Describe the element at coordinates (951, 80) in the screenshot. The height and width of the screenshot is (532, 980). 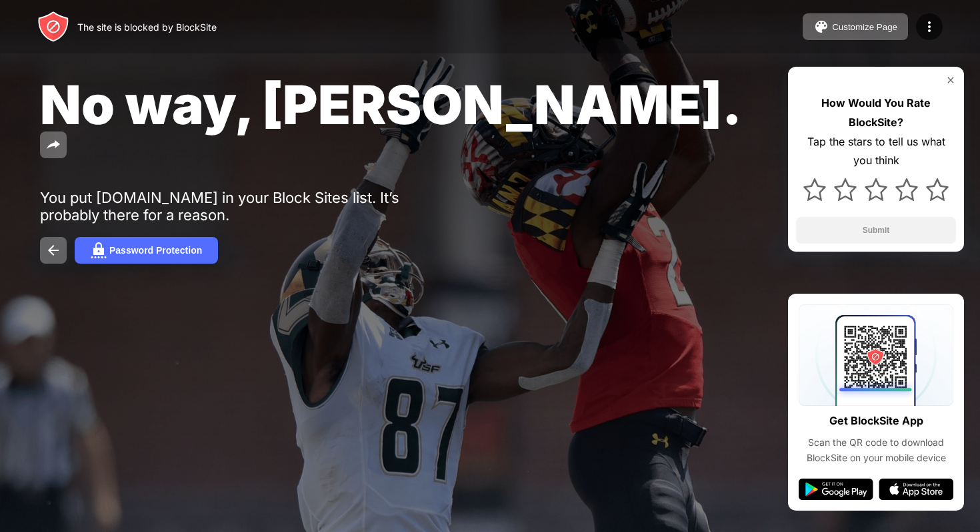
I see `img: rate-us-close.svg` at that location.